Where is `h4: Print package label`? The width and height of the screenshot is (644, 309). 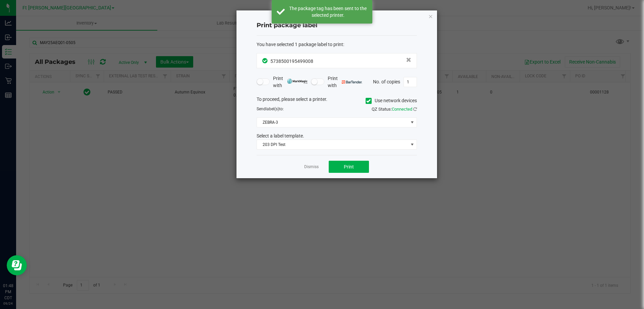
h4: Print package label is located at coordinates (337, 25).